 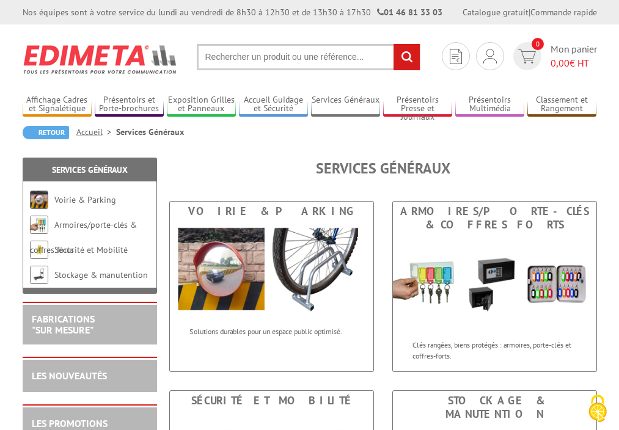 I want to click on a: Présentoirs Presse et Journaux, so click(x=417, y=104).